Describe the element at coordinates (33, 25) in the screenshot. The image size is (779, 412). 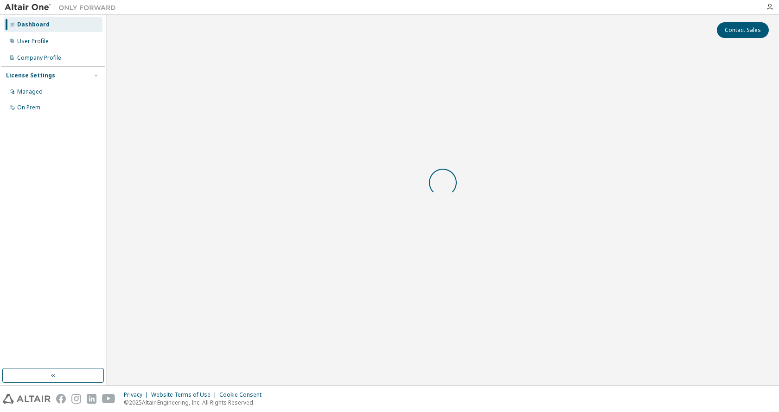
I see `div: Dashboard` at that location.